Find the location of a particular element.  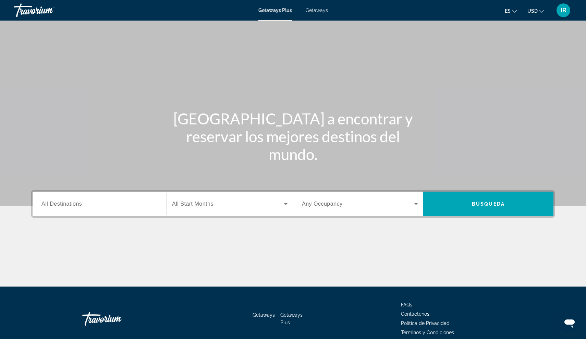

a: FAQs is located at coordinates (406, 305).